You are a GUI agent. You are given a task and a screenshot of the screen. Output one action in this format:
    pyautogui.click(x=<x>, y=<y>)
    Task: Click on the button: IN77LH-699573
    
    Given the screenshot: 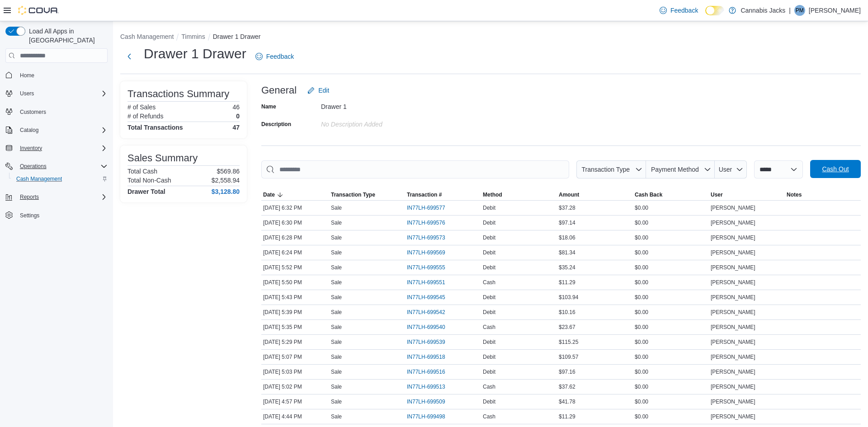 What is the action you would take?
    pyautogui.click(x=430, y=238)
    